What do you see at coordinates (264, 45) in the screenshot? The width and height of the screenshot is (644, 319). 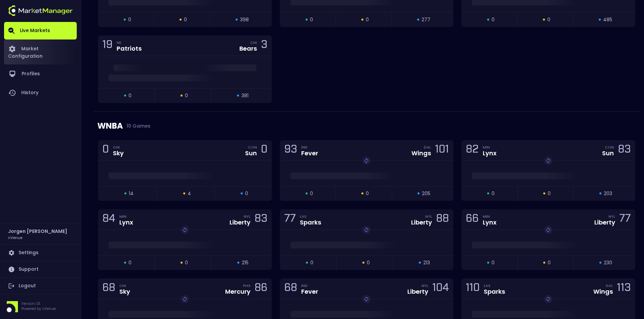 I see `div: 3` at bounding box center [264, 45].